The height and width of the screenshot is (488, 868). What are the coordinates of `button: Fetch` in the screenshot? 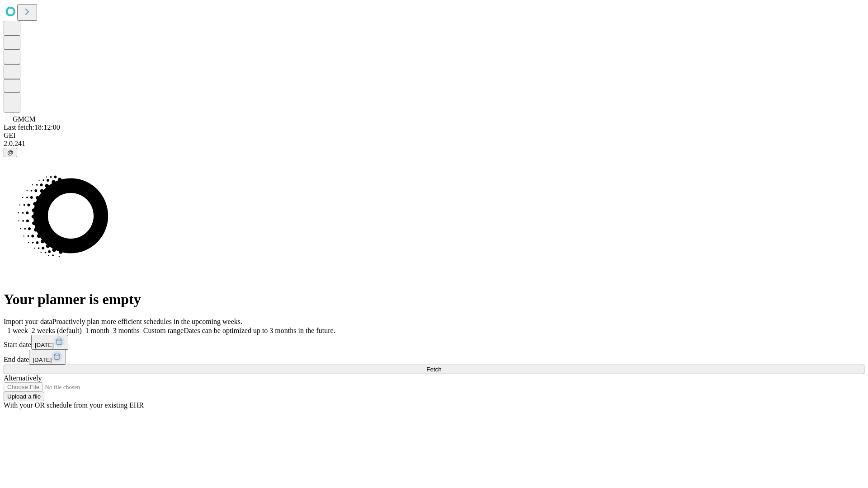 It's located at (434, 369).